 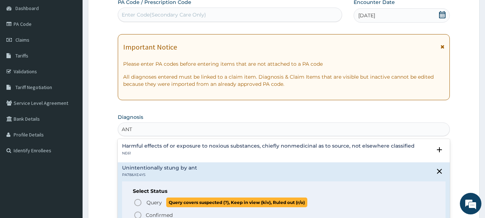 What do you see at coordinates (268, 153) in the screenshot?
I see `p: NE61` at bounding box center [268, 153].